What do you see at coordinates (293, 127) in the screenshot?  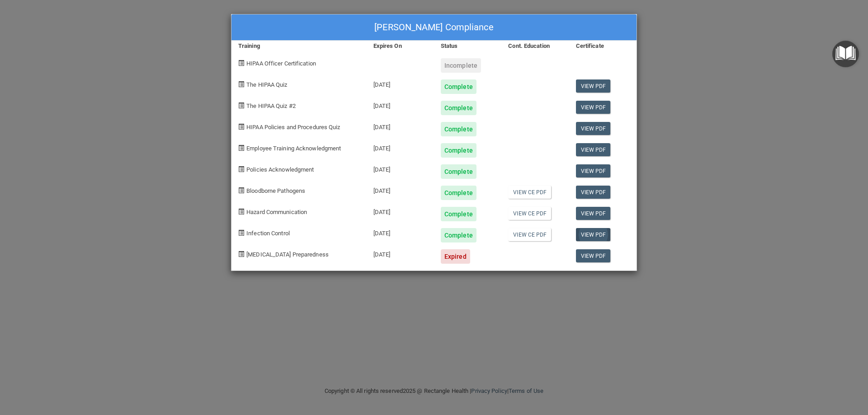 I see `span: HIPAA Policies and Procedures Quiz` at bounding box center [293, 127].